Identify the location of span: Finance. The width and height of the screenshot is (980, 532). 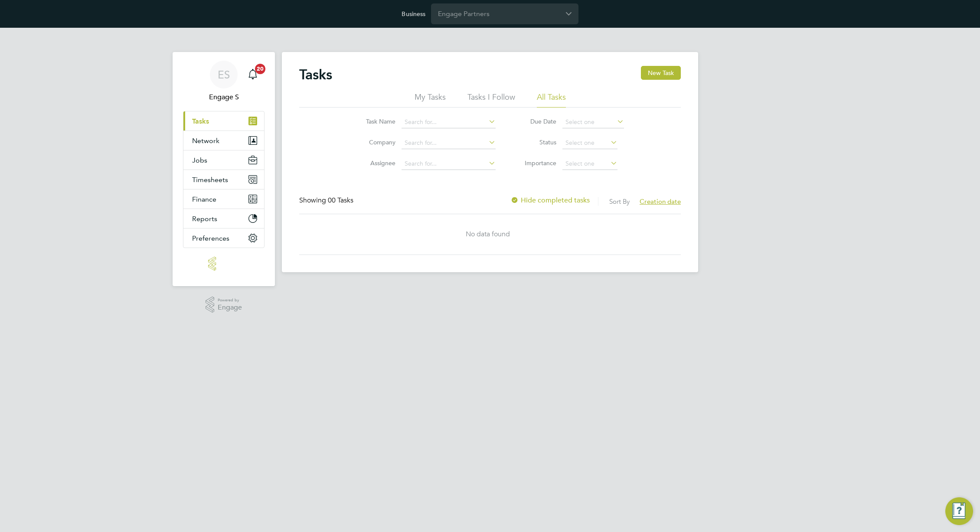
(204, 199).